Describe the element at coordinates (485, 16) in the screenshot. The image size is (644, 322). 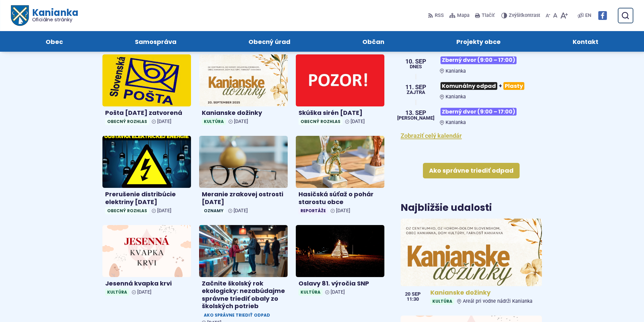
I see `button: Tlačiť` at that location.